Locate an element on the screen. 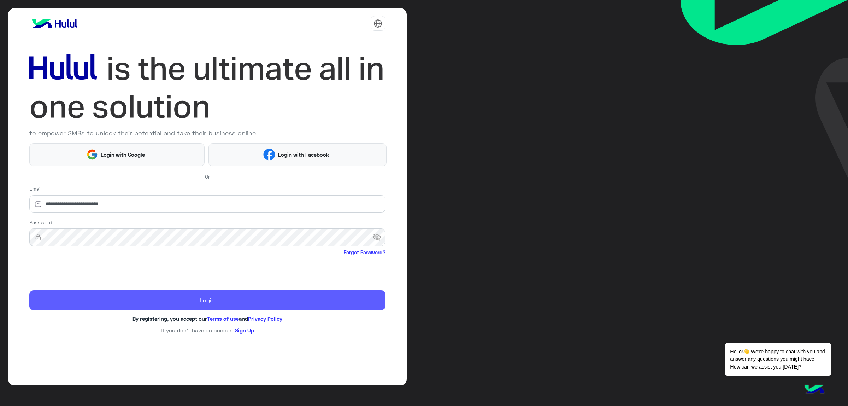 This screenshot has width=848, height=406. button: Login with Google is located at coordinates (117, 154).